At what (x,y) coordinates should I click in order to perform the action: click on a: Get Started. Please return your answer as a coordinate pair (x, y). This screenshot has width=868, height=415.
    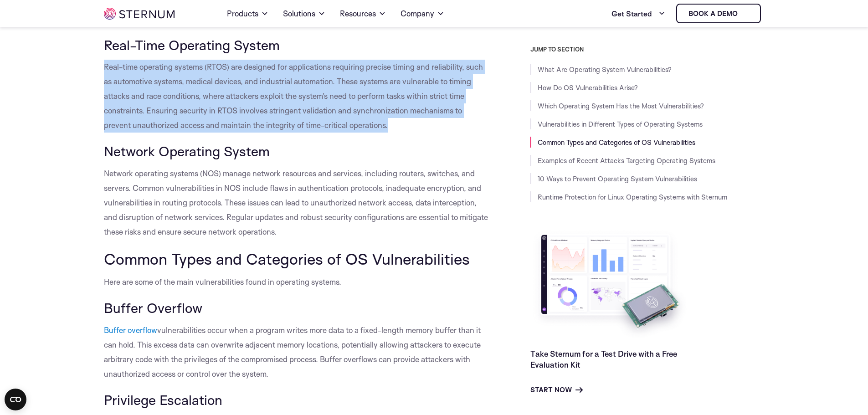
    Looking at the image, I should click on (638, 13).